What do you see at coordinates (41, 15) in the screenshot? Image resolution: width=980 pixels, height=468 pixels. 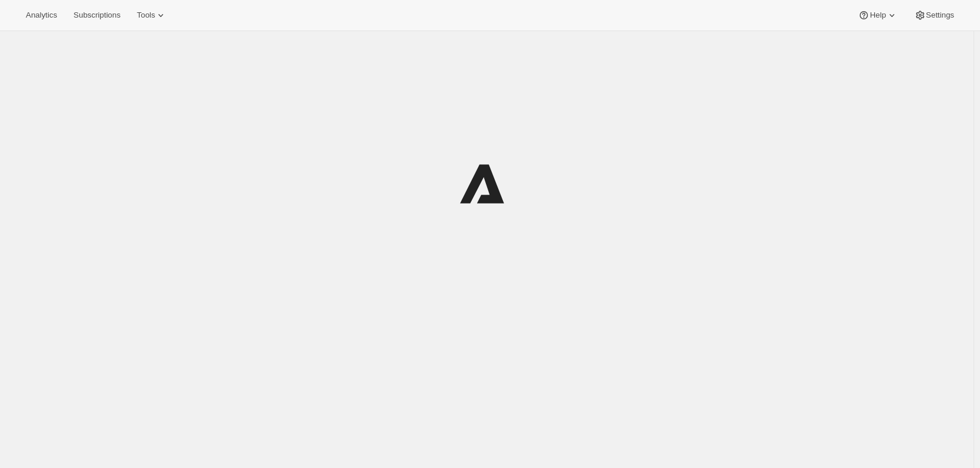 I see `button: Analytics` at bounding box center [41, 15].